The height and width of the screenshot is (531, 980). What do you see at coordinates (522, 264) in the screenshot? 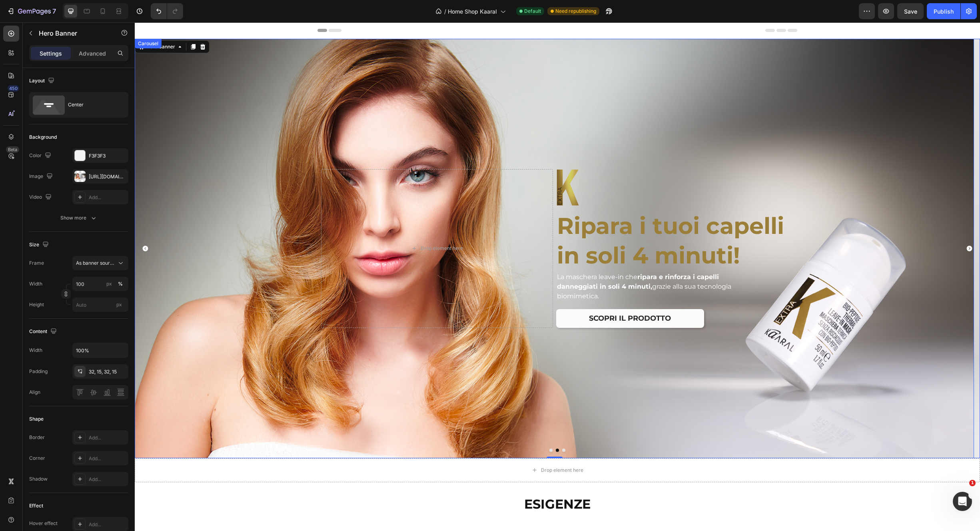
I see `p: La maschera leave-in che grazie alla sua tecnologia biomimetica.` at bounding box center [522, 264].